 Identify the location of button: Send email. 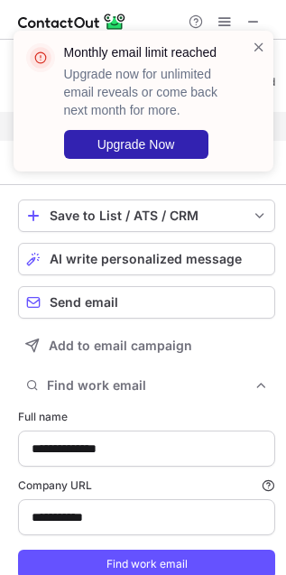
(146, 303).